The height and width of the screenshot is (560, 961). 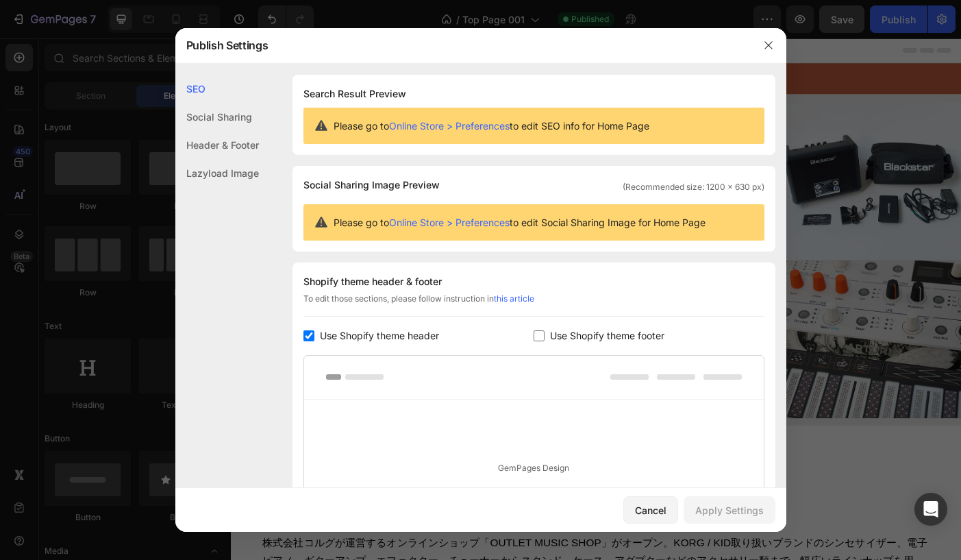 What do you see at coordinates (411, 45) in the screenshot?
I see `p: ポイント10倍！オープニングセール開催中！！` at bounding box center [411, 45].